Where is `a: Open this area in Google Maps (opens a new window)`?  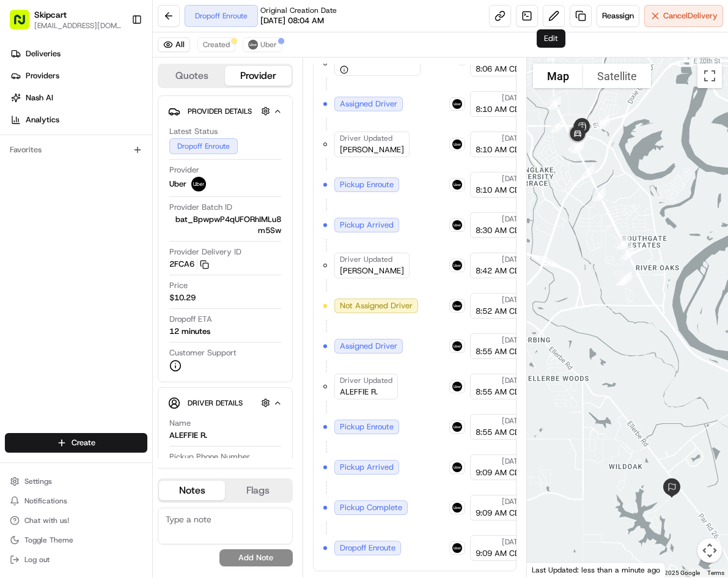
a: Open this area in Google Maps (opens a new window) is located at coordinates (550, 569).